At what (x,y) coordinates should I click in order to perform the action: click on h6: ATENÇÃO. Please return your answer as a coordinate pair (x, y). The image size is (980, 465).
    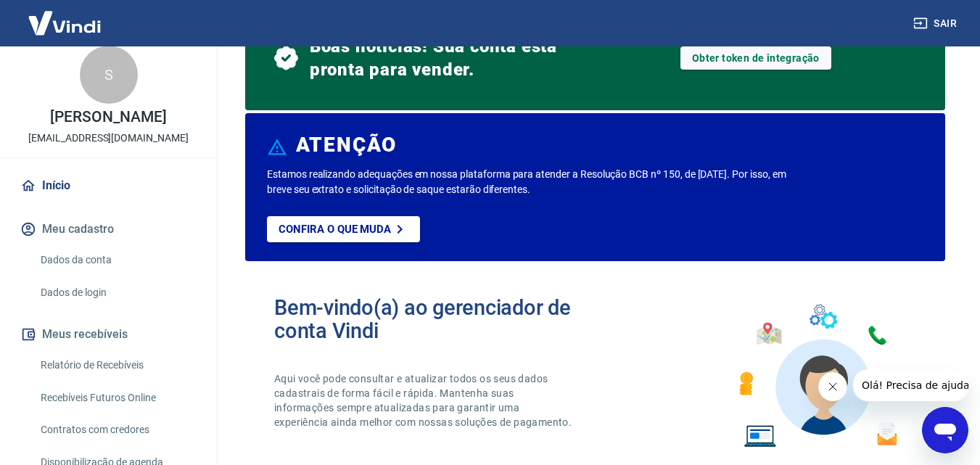
    Looking at the image, I should click on (346, 145).